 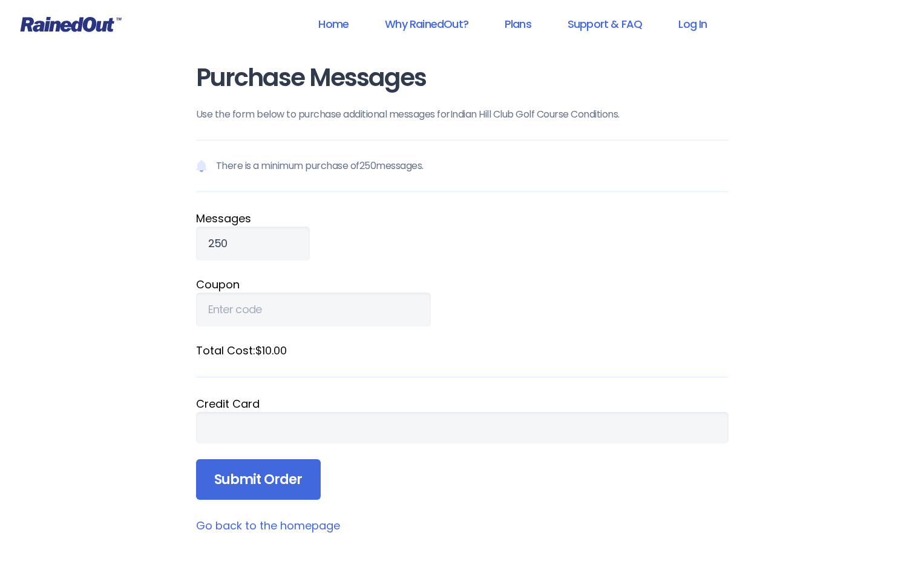 What do you see at coordinates (463, 403) in the screenshot?
I see `div: Credit Card` at bounding box center [463, 403].